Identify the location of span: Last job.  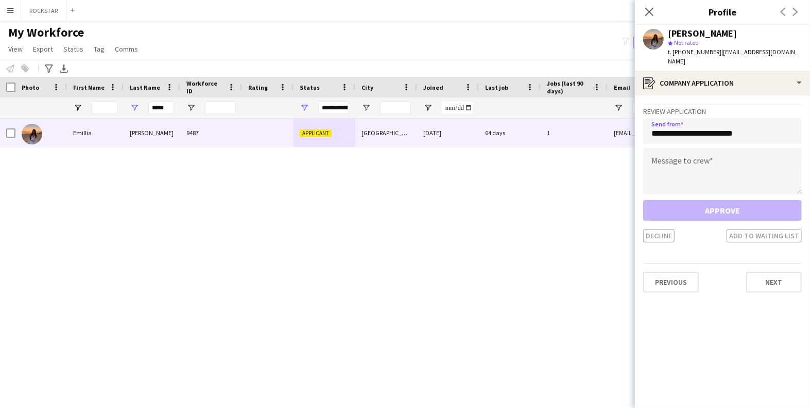
(497, 87).